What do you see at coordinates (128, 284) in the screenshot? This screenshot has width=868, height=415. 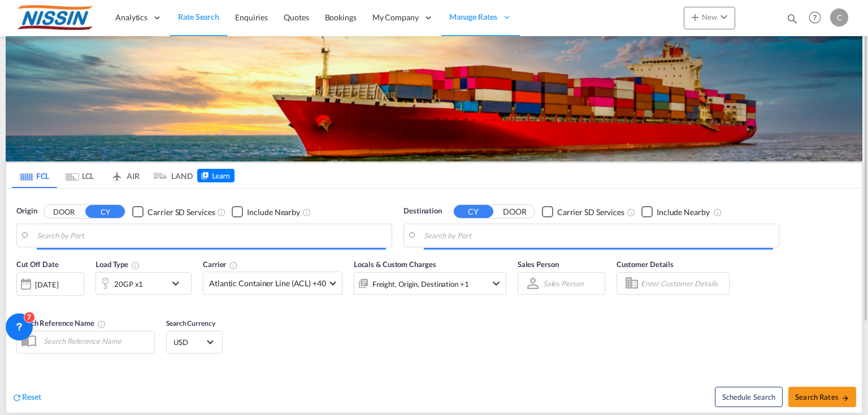 I see `div: 20GP x1` at bounding box center [128, 284].